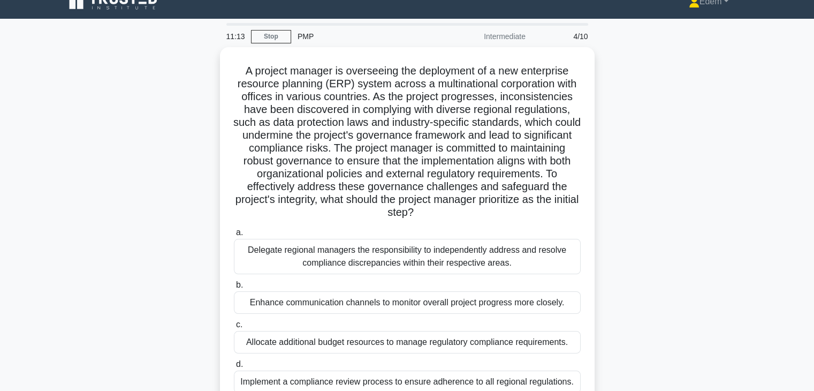 This screenshot has height=391, width=814. What do you see at coordinates (407, 256) in the screenshot?
I see `div: Delegate regional managers the responsibility to independently address and resolve compliance dis...` at bounding box center [407, 256].